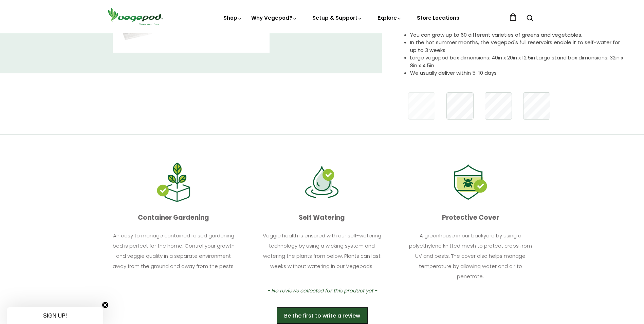 Image resolution: width=644 pixels, height=324 pixels. I want to click on button: Close teaser, so click(105, 305).